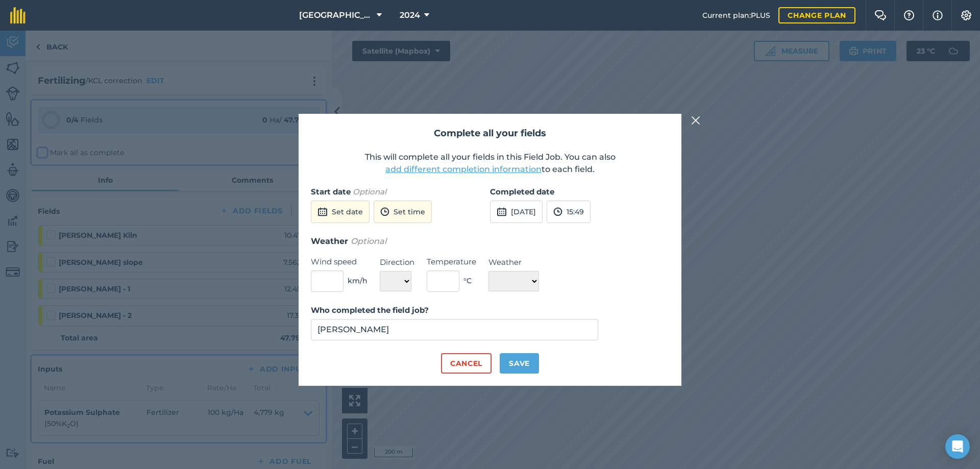 The height and width of the screenshot is (469, 980). Describe the element at coordinates (958, 447) in the screenshot. I see `div: Open Intercom Messenger` at that location.